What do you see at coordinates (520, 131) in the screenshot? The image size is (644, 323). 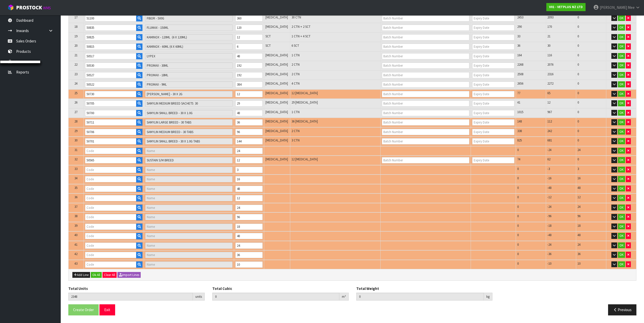 I see `span: 338` at bounding box center [520, 131].